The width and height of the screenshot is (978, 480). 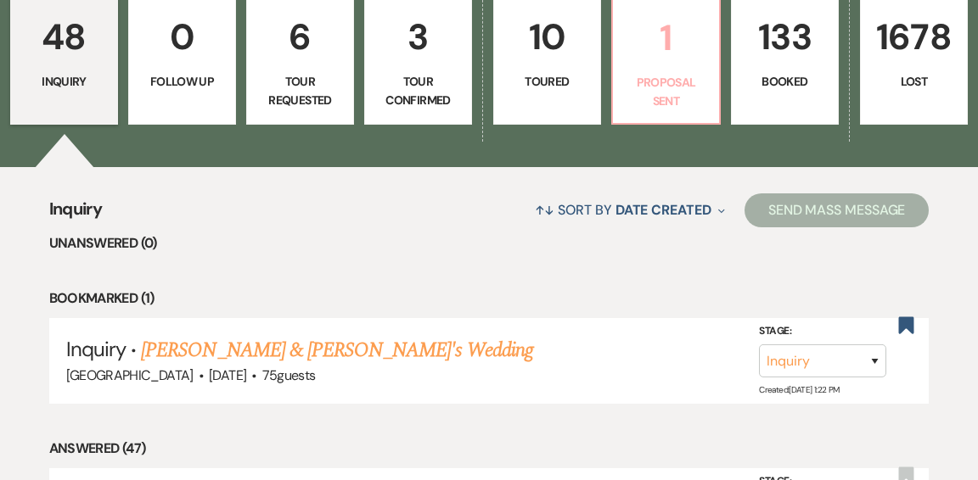 I want to click on p: Tour Requested, so click(x=300, y=91).